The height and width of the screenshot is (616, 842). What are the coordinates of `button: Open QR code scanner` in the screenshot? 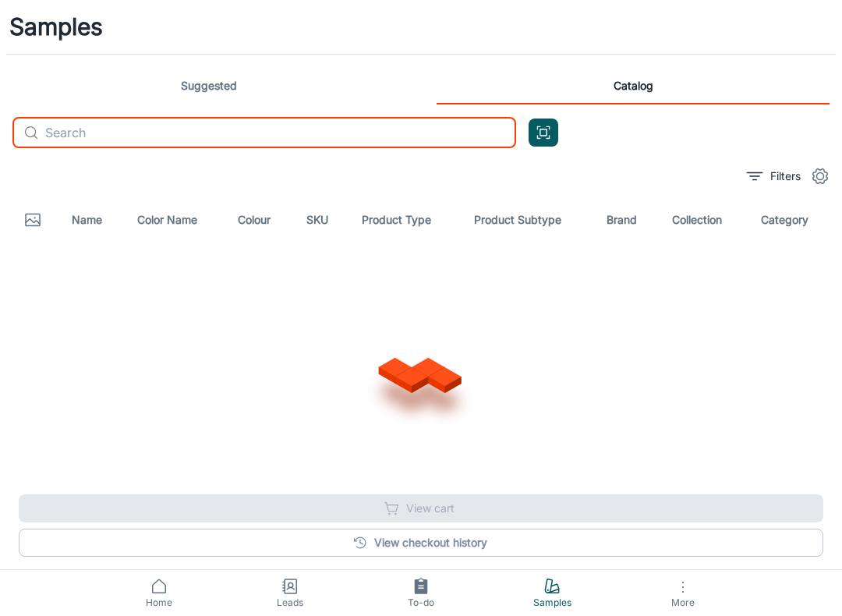 It's located at (544, 133).